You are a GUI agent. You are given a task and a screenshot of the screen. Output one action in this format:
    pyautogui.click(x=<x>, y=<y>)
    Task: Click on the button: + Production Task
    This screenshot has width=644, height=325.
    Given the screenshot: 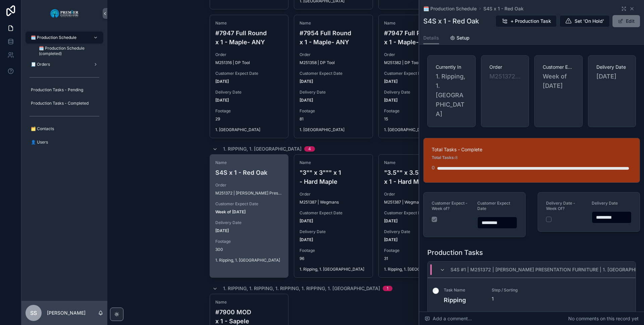 What is the action you would take?
    pyautogui.click(x=526, y=21)
    